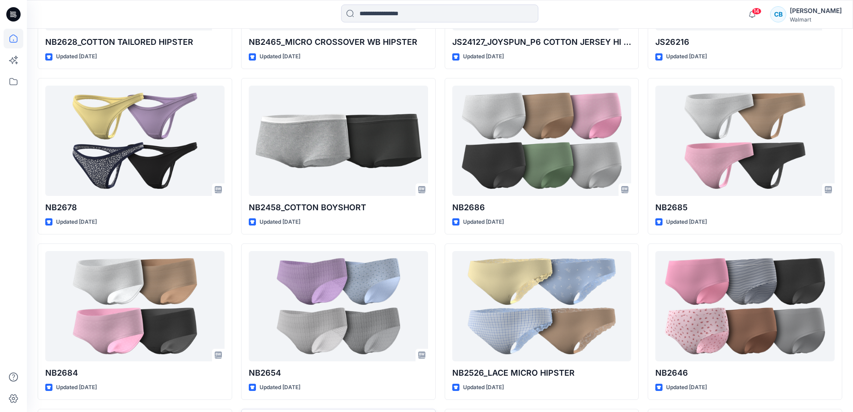  Describe the element at coordinates (135, 208) in the screenshot. I see `p: NB2678` at that location.